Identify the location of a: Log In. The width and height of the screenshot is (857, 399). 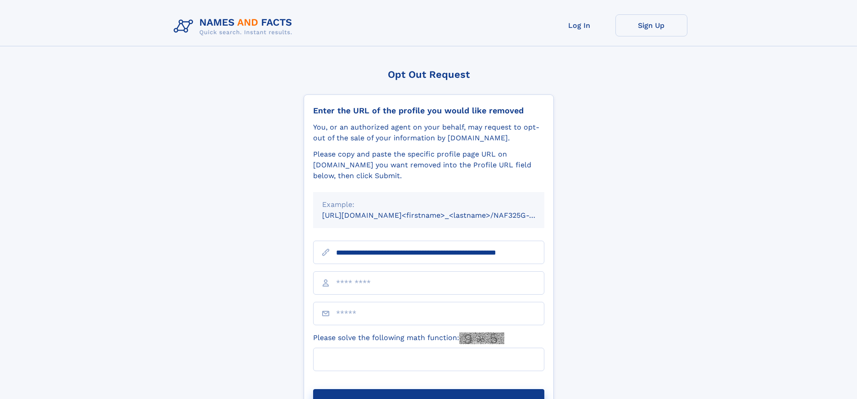
(580, 25).